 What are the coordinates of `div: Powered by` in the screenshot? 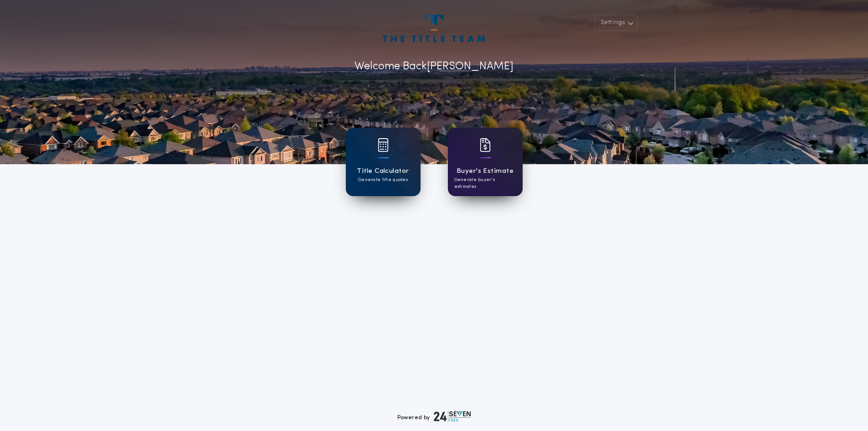 It's located at (434, 416).